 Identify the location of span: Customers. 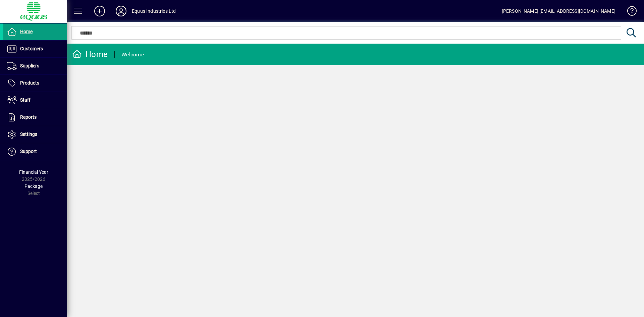
(31, 49).